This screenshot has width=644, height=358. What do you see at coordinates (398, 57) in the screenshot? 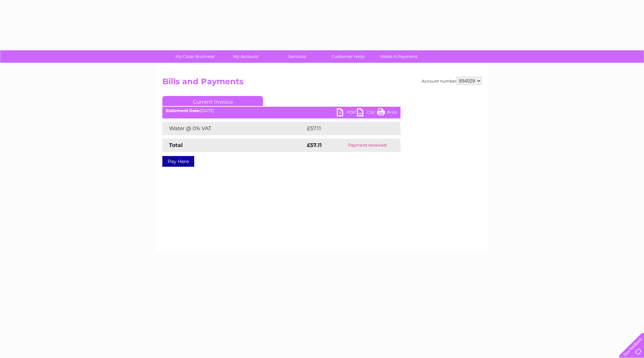
I see `a: Make A Payment` at bounding box center [398, 57].